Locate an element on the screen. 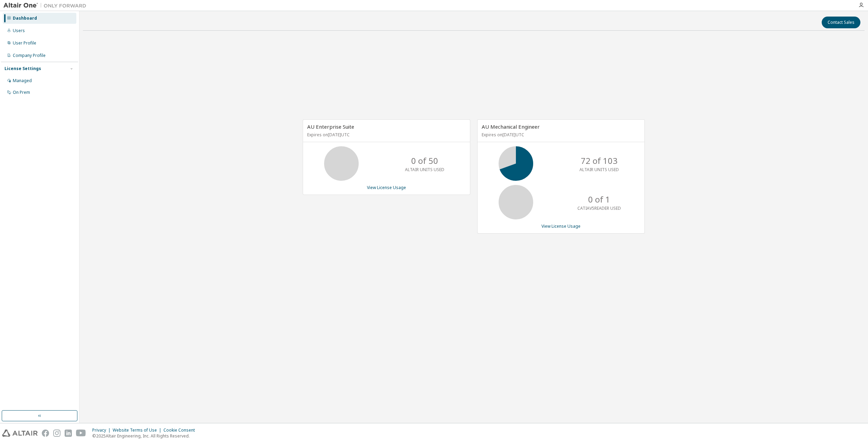 Image resolution: width=868 pixels, height=443 pixels. p: © 2025 Altair Engineering, Inc. All Rights Reserved. is located at coordinates (145, 436).